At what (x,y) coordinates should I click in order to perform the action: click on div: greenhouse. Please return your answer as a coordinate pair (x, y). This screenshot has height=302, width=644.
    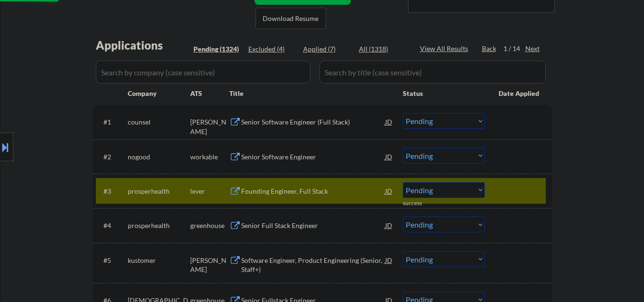
    Looking at the image, I should click on (210, 225).